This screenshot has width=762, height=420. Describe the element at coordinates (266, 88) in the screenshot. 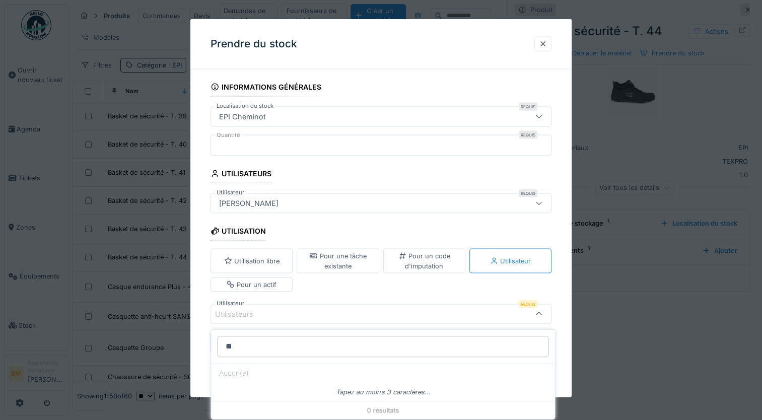

I see `div: Informations générales` at that location.